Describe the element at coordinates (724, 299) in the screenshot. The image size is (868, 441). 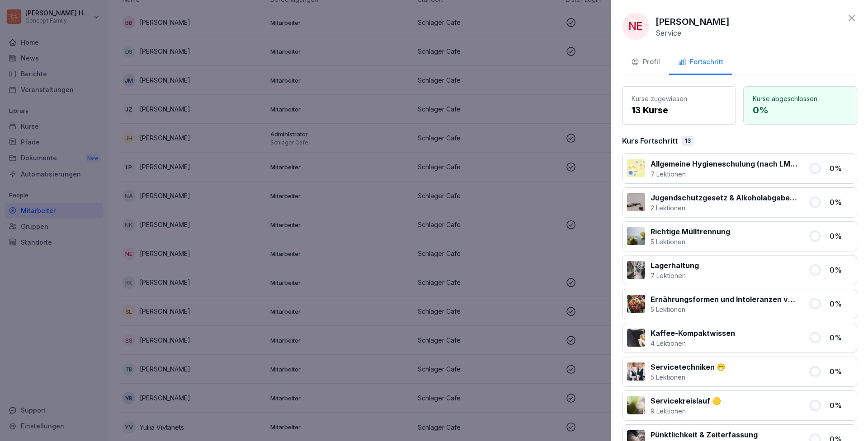
I see `p: Ernährungsformen und Intoleranzen verstehen` at that location.